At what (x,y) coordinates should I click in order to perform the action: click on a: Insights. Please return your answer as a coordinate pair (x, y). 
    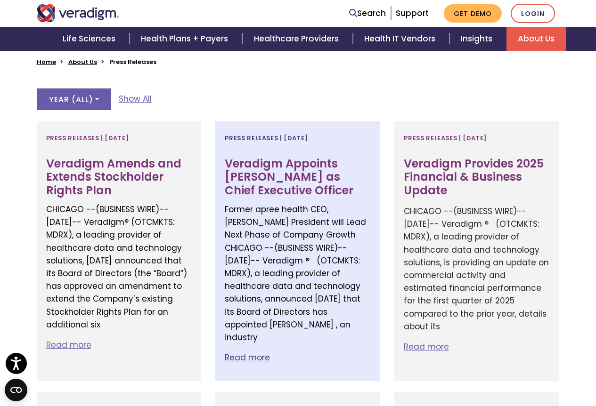
    Looking at the image, I should click on (477, 39).